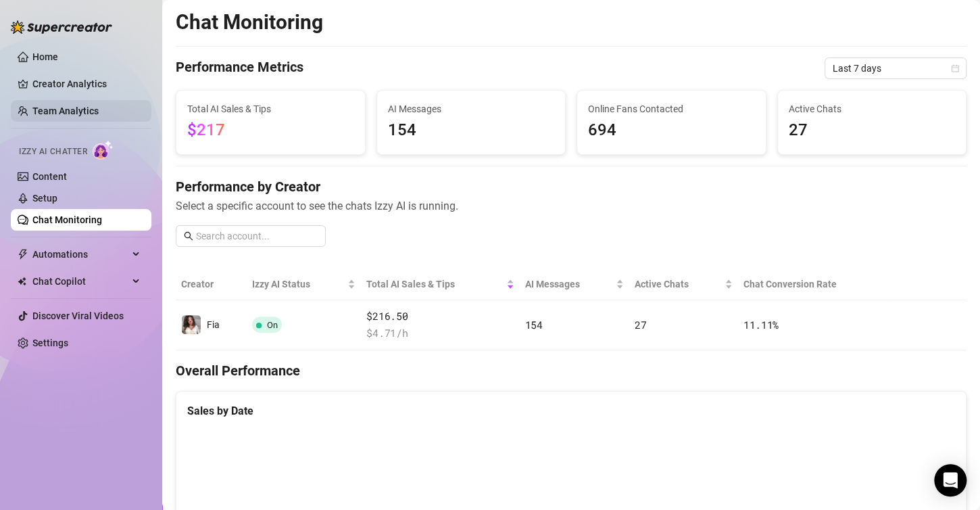 This screenshot has width=980, height=510. Describe the element at coordinates (672, 109) in the screenshot. I see `span: Online Fans Contacted` at that location.